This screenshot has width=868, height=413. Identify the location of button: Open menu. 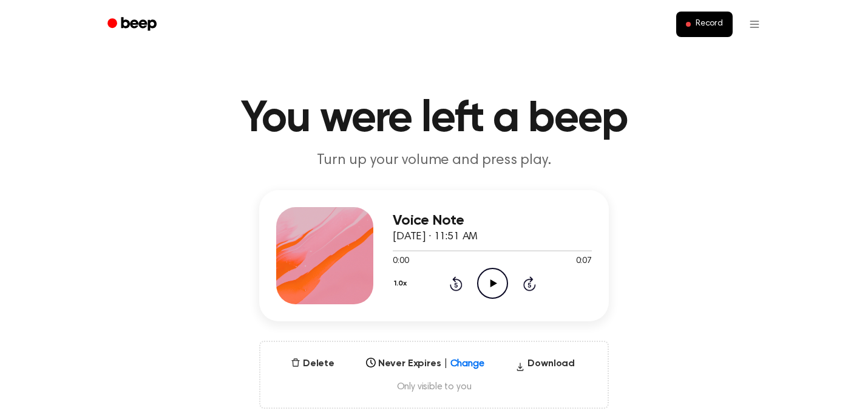
(755, 24).